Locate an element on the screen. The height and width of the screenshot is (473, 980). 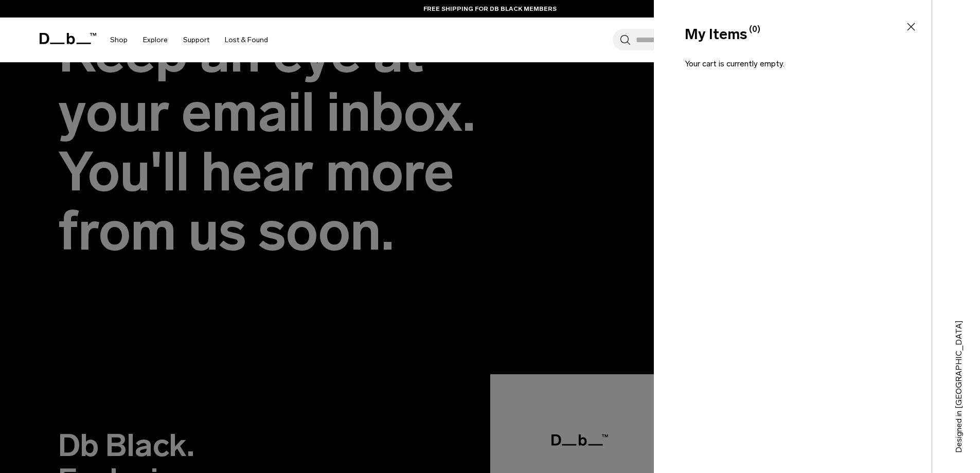
a: Explore is located at coordinates (156, 40).